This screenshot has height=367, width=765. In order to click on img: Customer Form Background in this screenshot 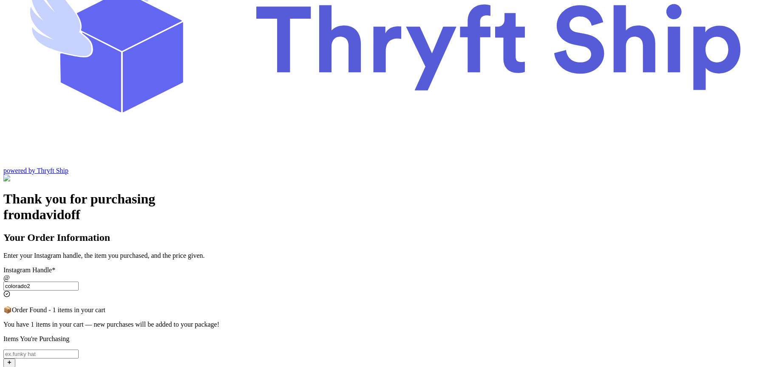, I will do `click(45, 179)`.